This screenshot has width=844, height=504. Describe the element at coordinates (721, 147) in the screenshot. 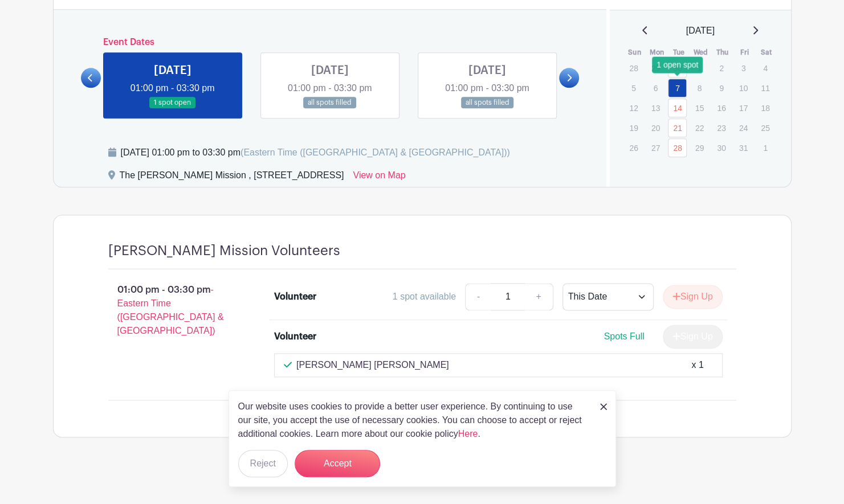

I see `p: 30` at that location.